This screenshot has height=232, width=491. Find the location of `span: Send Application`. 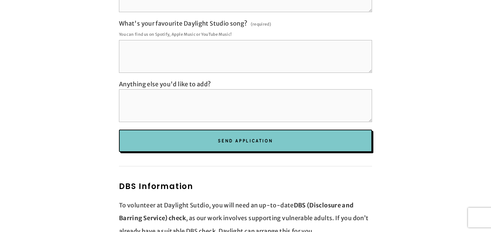

span: Send Application is located at coordinates (246, 141).